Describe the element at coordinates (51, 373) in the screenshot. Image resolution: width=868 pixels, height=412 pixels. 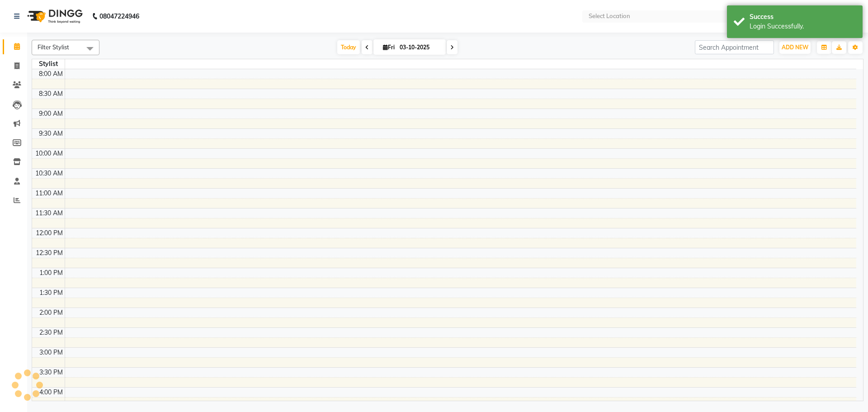
I see `div: 3:30 PM` at that location.